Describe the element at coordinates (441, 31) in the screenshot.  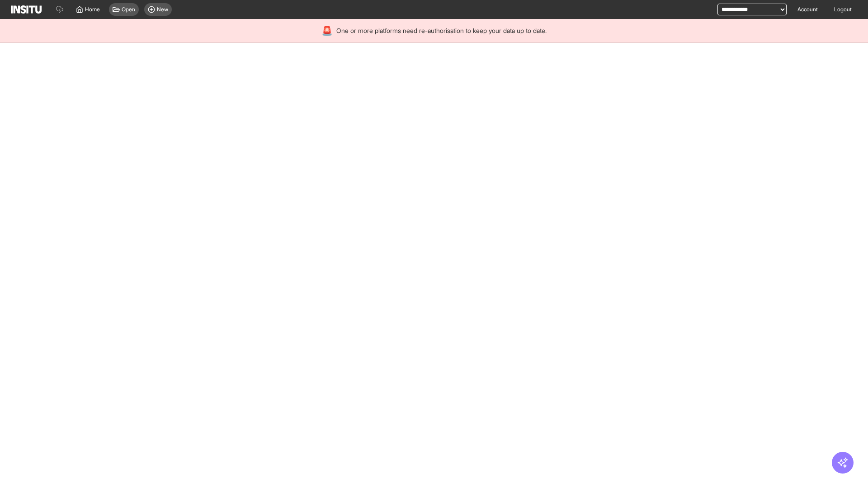
I see `span: One or more platforms need re-authorisation to keep your data up to date.` at that location.